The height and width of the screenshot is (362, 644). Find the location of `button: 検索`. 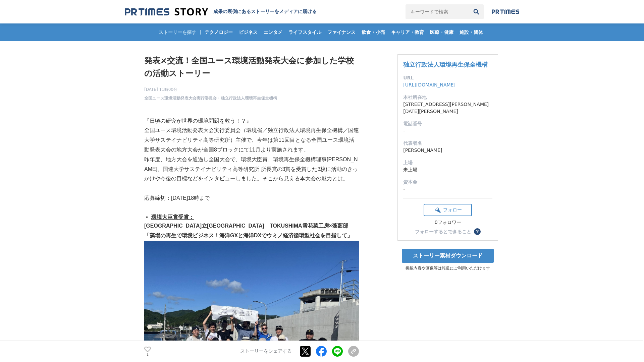

button: 検索 is located at coordinates (476, 12).